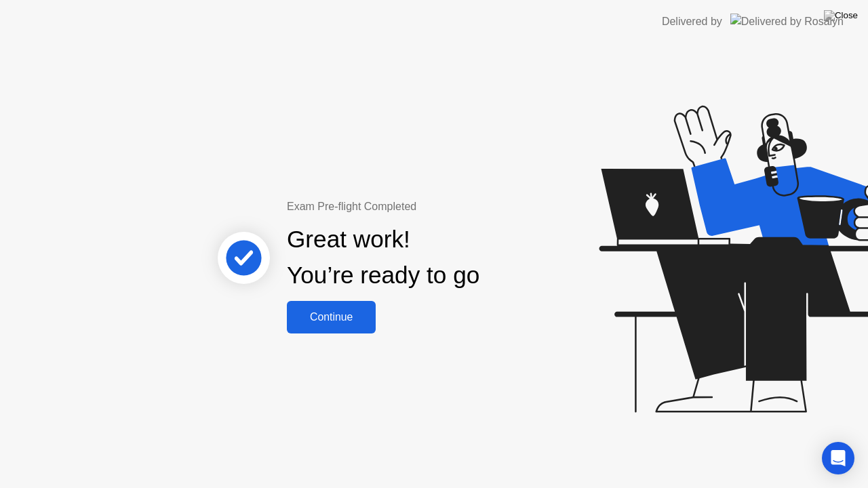  I want to click on div: Exam Pre-flight Completed, so click(426, 207).